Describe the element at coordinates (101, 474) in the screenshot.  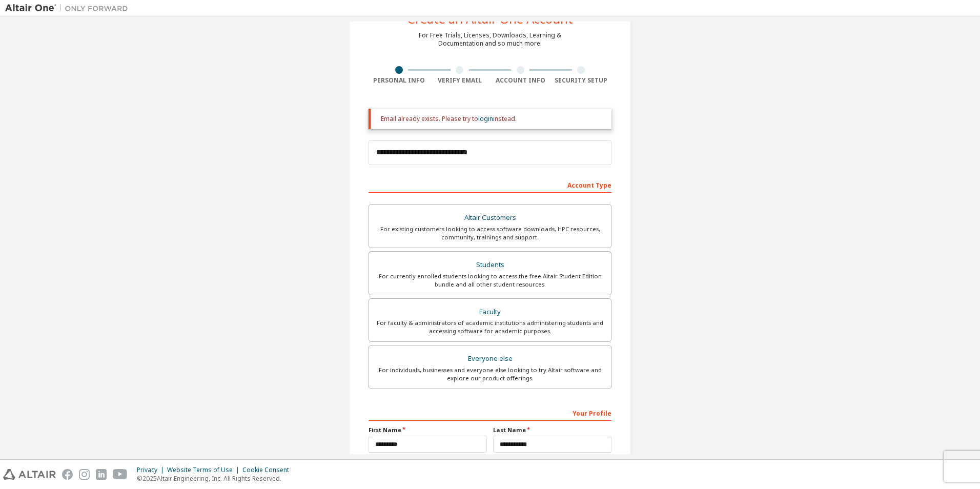
I see `img: linkedin.svg` at that location.